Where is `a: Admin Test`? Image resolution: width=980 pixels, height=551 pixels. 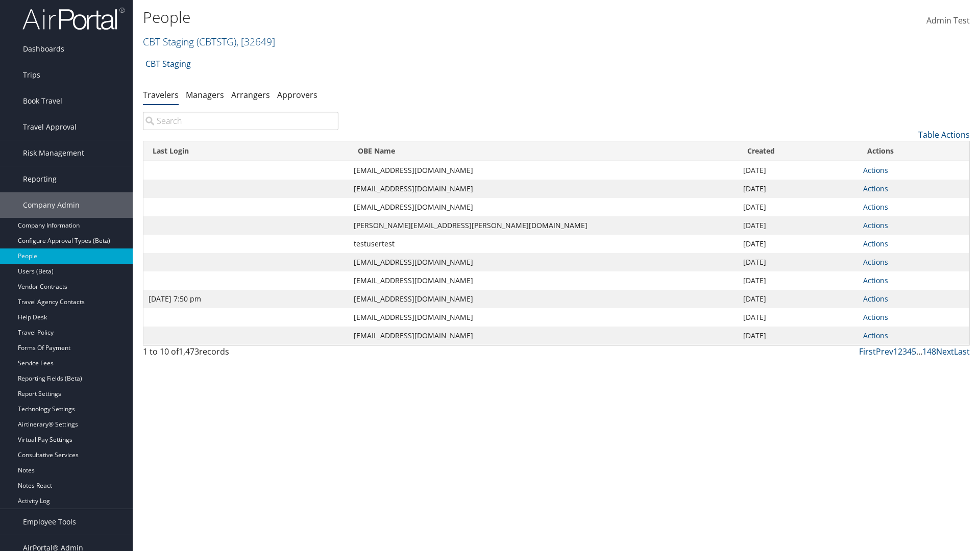 a: Admin Test is located at coordinates (948, 21).